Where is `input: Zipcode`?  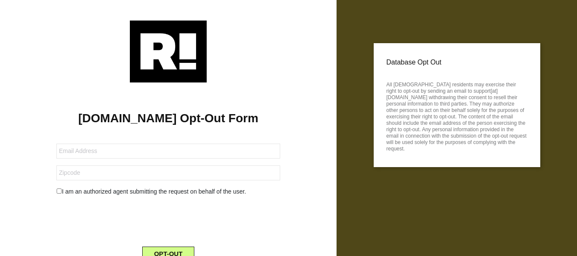 input: Zipcode is located at coordinates (168, 172).